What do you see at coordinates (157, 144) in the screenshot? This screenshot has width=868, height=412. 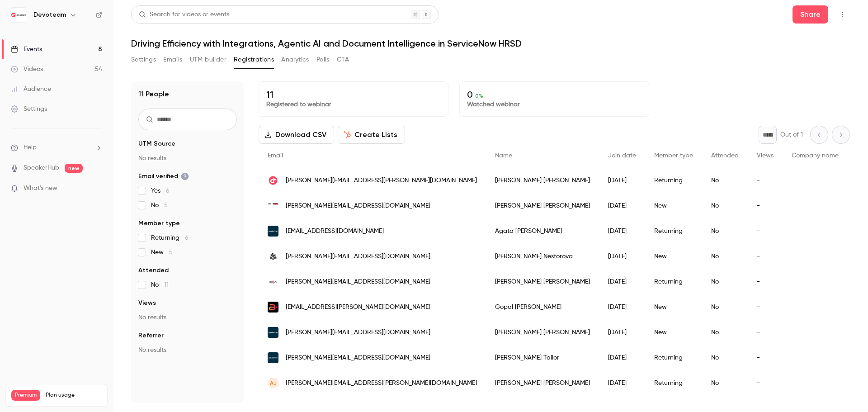 I see `span: UTM Source` at bounding box center [157, 144].